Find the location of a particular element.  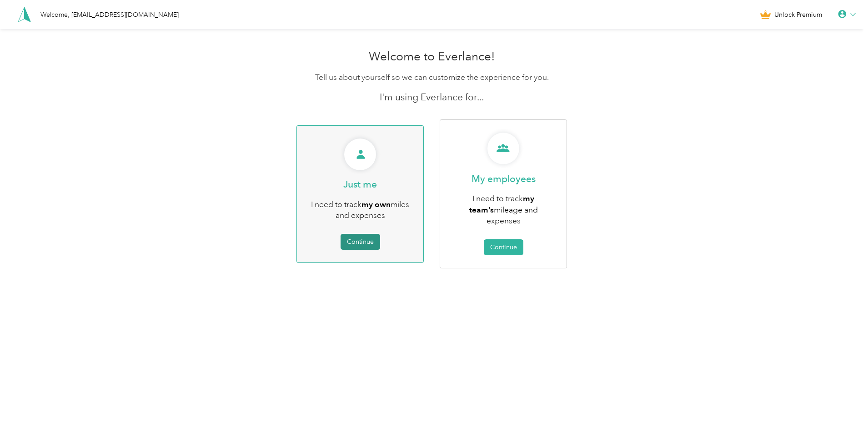

p: I'm using Everlance for... is located at coordinates (432, 98).